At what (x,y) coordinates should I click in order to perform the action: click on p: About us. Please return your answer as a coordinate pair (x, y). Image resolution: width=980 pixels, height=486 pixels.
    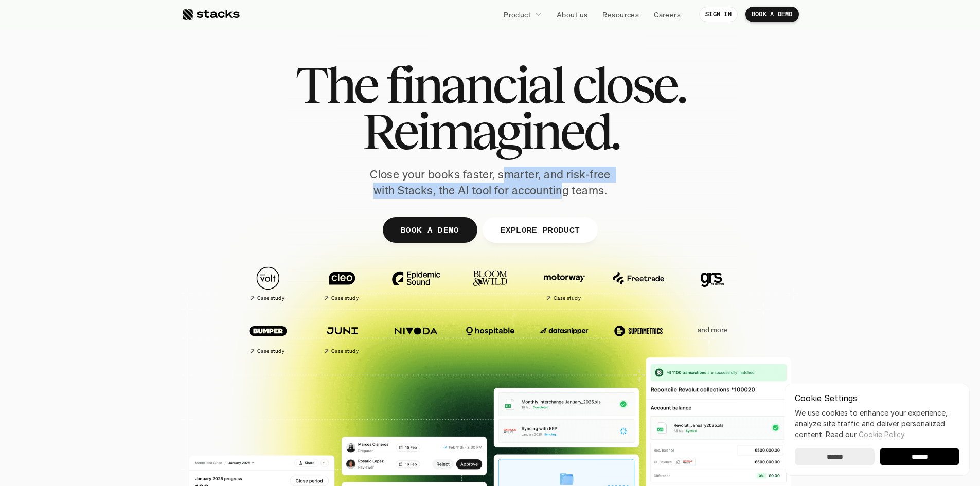
    Looking at the image, I should click on (572, 14).